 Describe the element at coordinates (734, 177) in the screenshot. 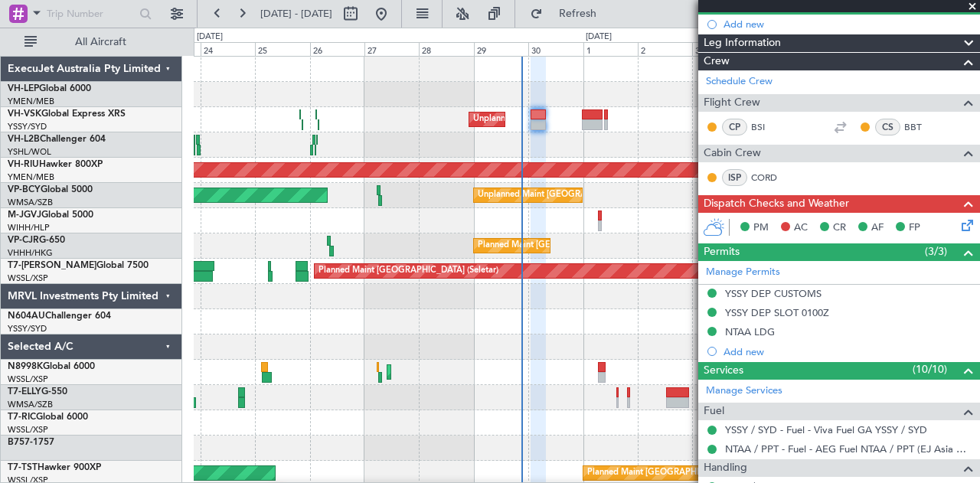

I see `div: ISP` at that location.